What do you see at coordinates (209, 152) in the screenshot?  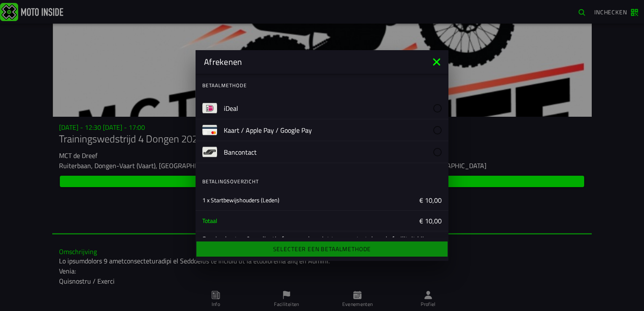 I see `img: bancontact` at bounding box center [209, 152].